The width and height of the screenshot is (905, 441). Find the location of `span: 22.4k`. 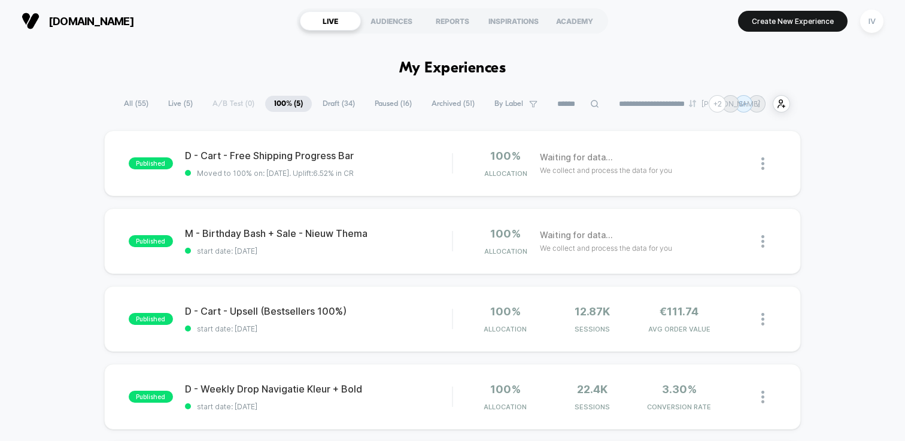

span: 22.4k is located at coordinates (592, 389).